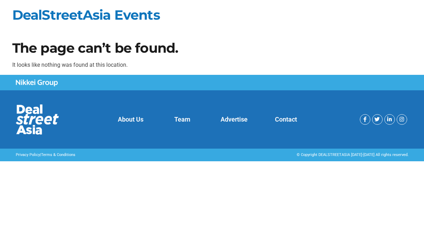 This screenshot has height=247, width=424. Describe the element at coordinates (28, 154) in the screenshot. I see `a: Privacy Policy` at that location.